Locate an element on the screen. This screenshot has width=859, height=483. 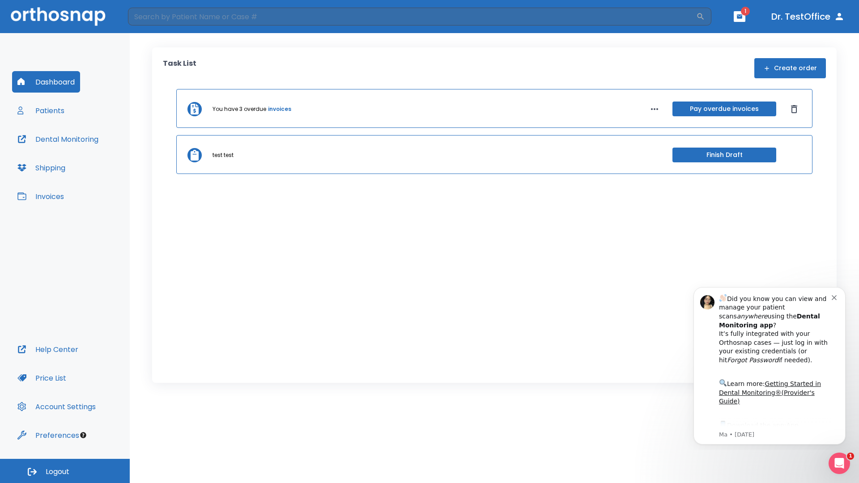
button: Account Settings is located at coordinates (56, 407).